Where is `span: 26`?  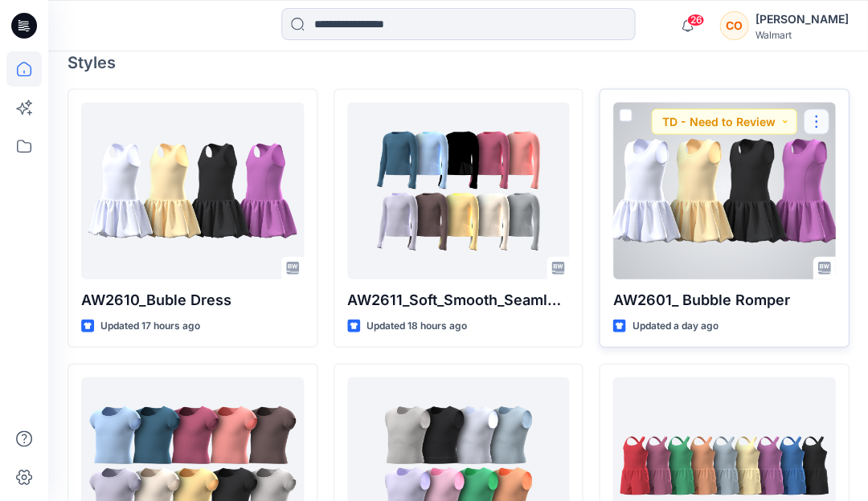 span: 26 is located at coordinates (695, 20).